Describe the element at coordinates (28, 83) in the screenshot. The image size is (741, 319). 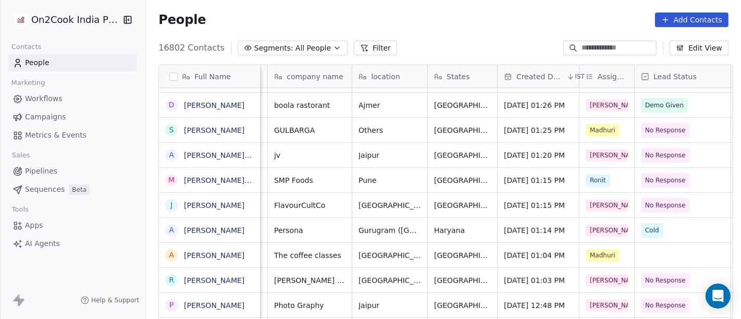
I see `span: Marketing` at that location.